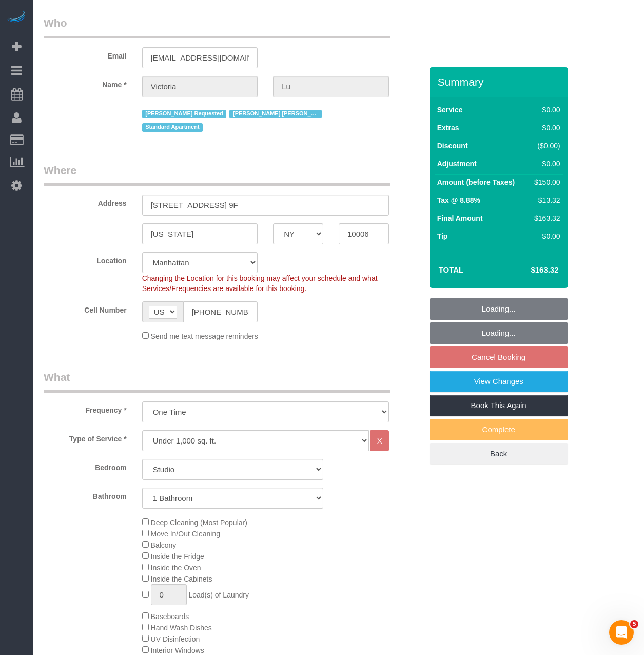 Image resolution: width=644 pixels, height=655 pixels. What do you see at coordinates (476, 182) in the screenshot?
I see `label: Amount (before Taxes)` at bounding box center [476, 182].